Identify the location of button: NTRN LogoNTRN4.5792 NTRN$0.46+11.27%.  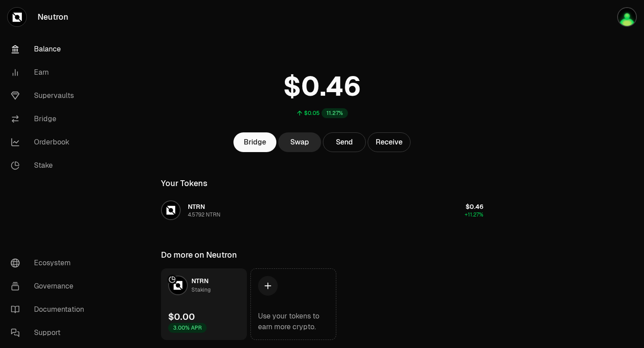
(322, 210).